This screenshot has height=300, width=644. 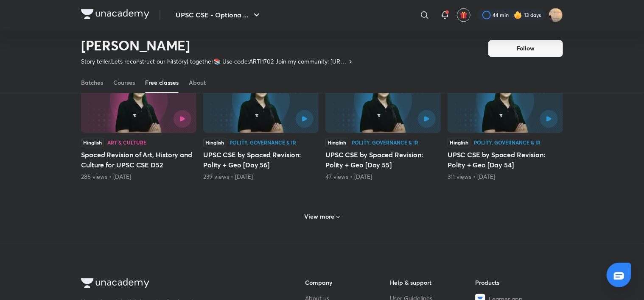 What do you see at coordinates (525, 49) in the screenshot?
I see `span: Follow` at bounding box center [525, 49].